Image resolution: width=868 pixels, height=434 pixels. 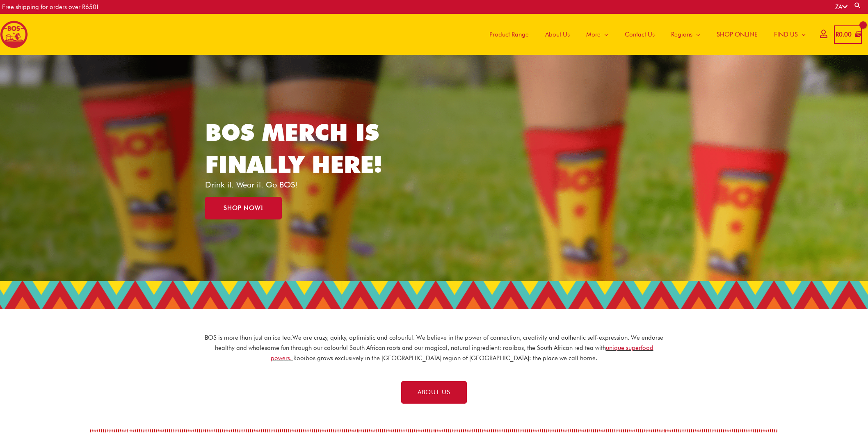 What do you see at coordinates (434, 393) in the screenshot?
I see `span: ABOUT US` at bounding box center [434, 393].